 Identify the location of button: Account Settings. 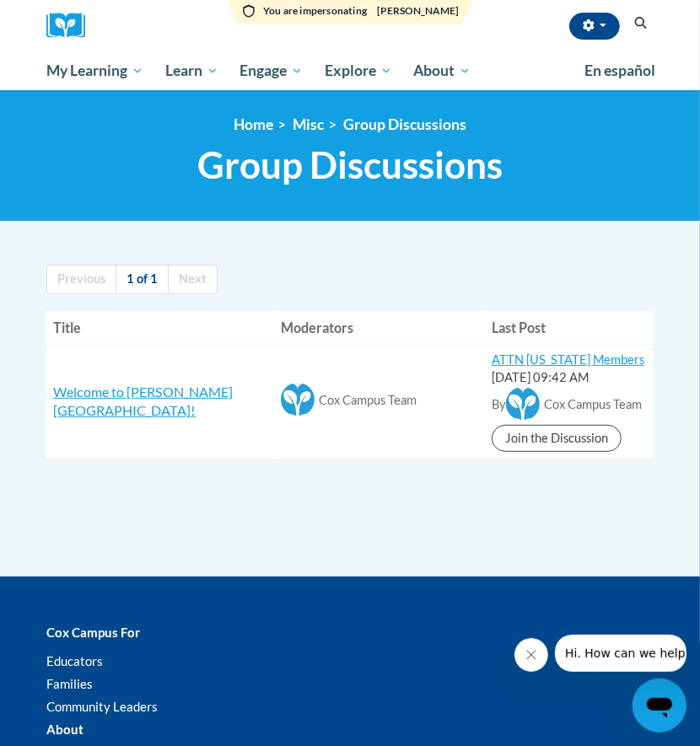
(594, 26).